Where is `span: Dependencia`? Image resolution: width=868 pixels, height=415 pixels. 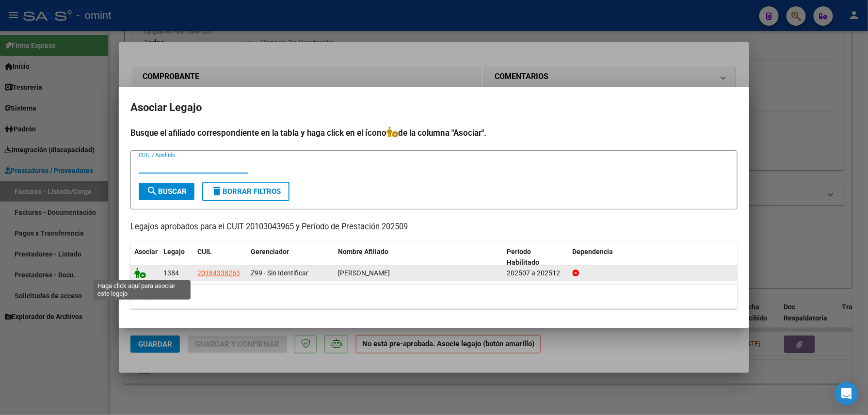
span: Dependencia is located at coordinates (593, 251).